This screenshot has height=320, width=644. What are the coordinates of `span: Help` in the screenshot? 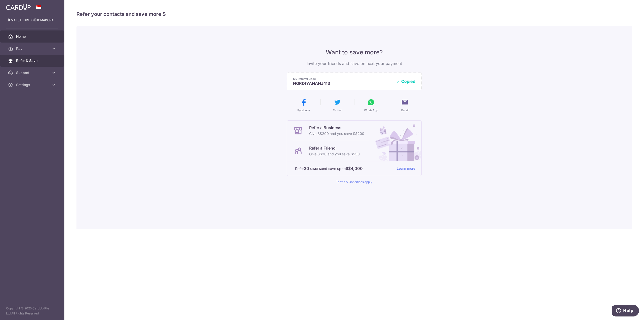 It's located at (16, 6).